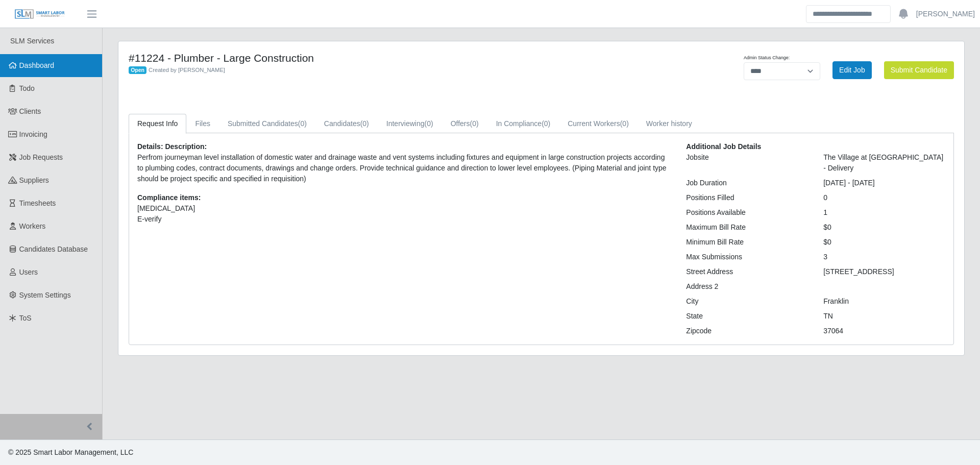 Image resolution: width=980 pixels, height=465 pixels. Describe the element at coordinates (746, 330) in the screenshot. I see `div: Zipcode` at that location.